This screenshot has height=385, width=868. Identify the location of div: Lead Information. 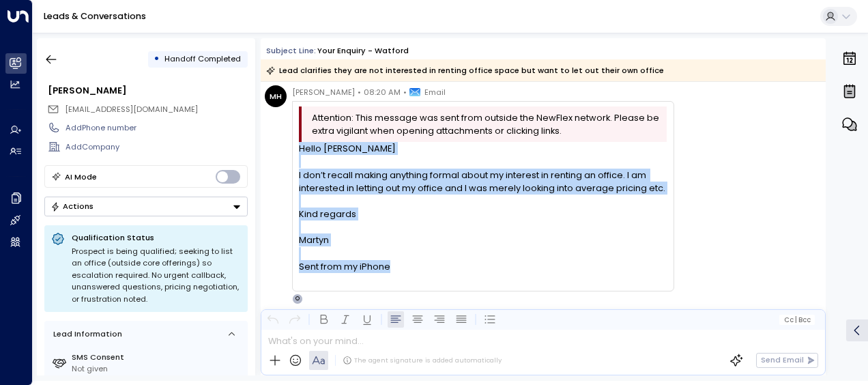
(85, 334).